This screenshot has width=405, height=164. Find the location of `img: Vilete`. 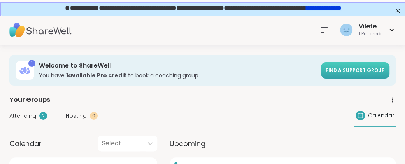

img: Vilete is located at coordinates (346, 30).